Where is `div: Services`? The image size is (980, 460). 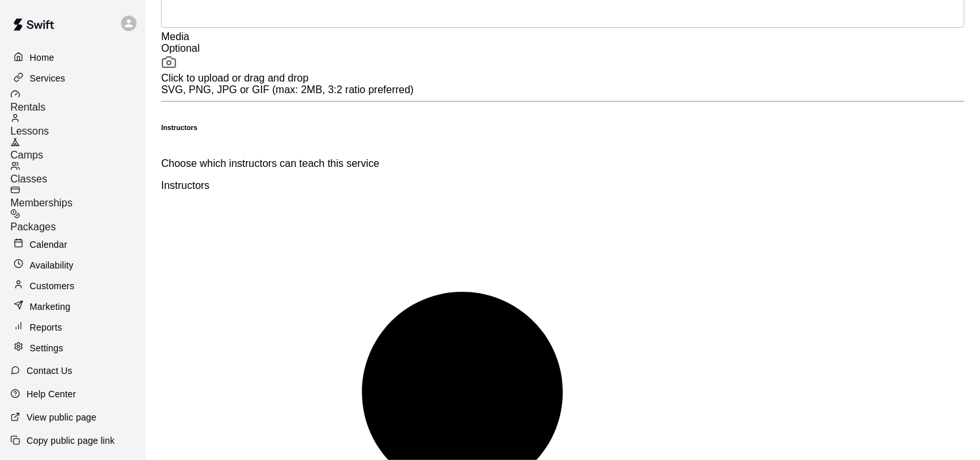
div: Services is located at coordinates (72, 78).